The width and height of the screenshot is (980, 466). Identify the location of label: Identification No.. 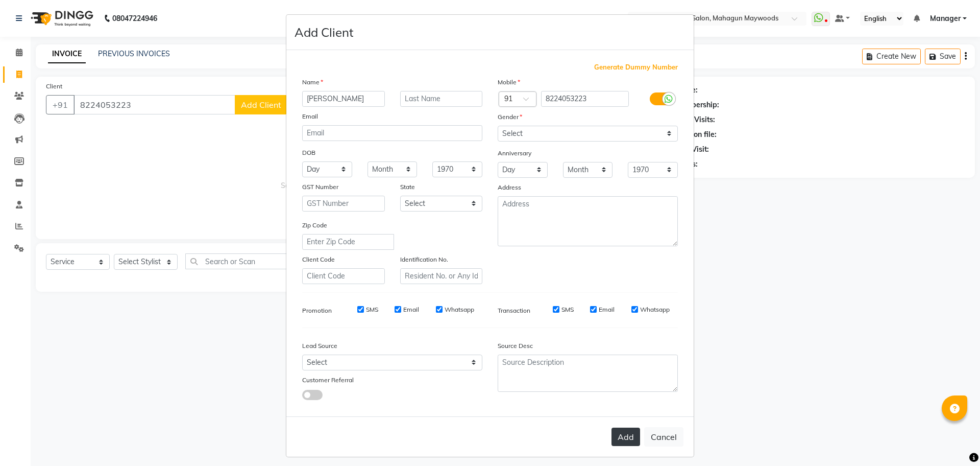
(424, 259).